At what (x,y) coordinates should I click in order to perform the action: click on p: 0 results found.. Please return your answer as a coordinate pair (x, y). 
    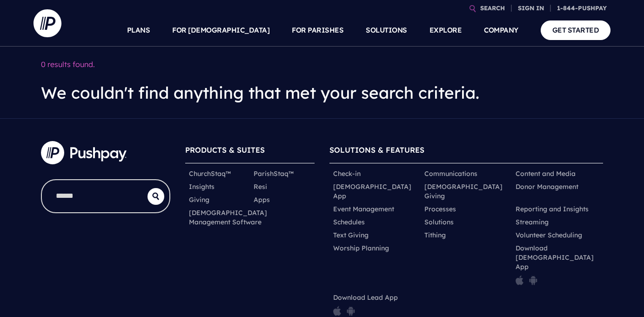
    Looking at the image, I should click on (322, 64).